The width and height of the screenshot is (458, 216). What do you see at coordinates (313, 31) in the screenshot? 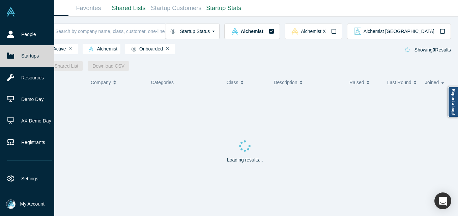
I see `span: Alchemist X` at bounding box center [313, 31].